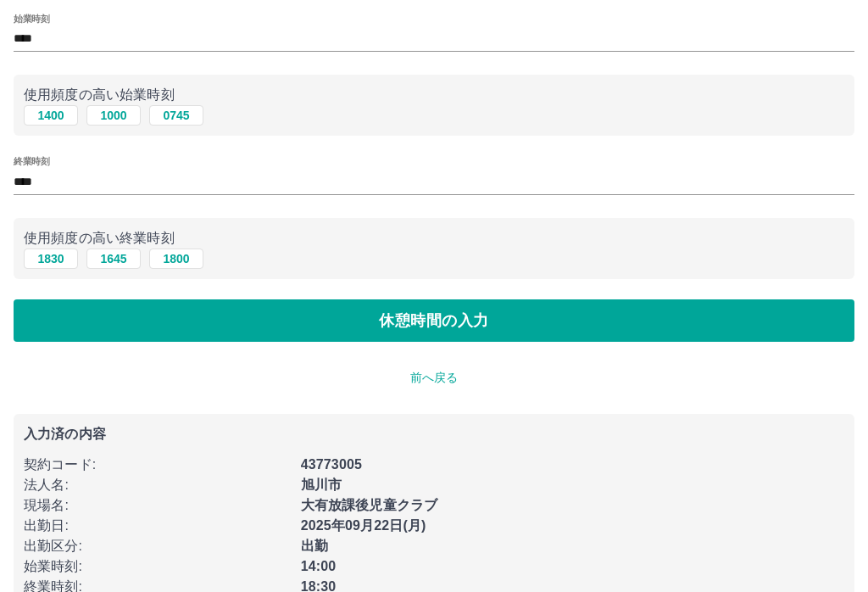 Image resolution: width=868 pixels, height=592 pixels. I want to click on p: 出勤区分 :, so click(157, 546).